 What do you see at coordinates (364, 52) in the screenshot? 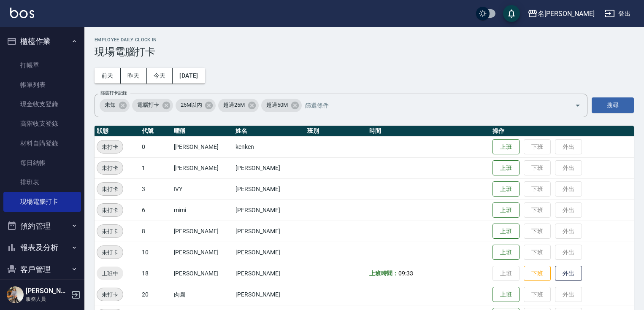
I see `h3: 現場電腦打卡` at bounding box center [364, 52].